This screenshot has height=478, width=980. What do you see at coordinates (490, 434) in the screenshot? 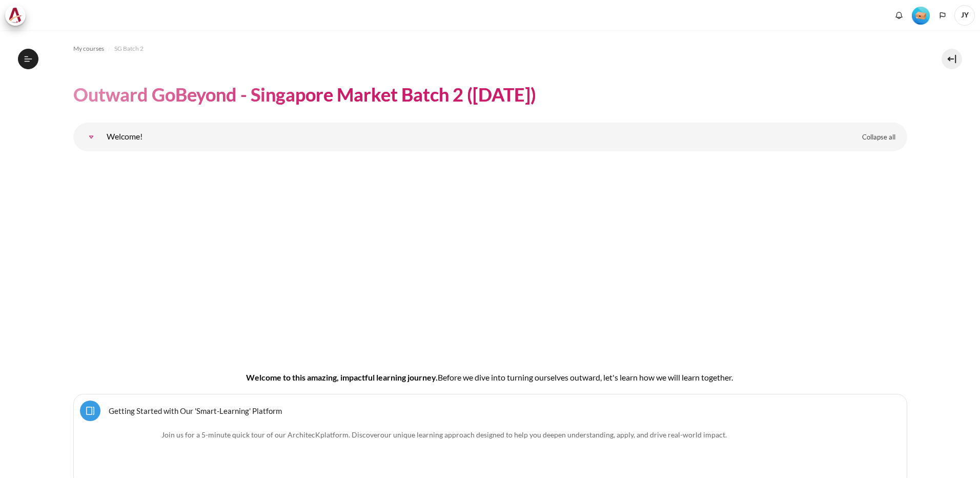
I see `p: Join us for a 5-minute quick tour of our ArchitecK platform. Discover` at bounding box center [490, 434].